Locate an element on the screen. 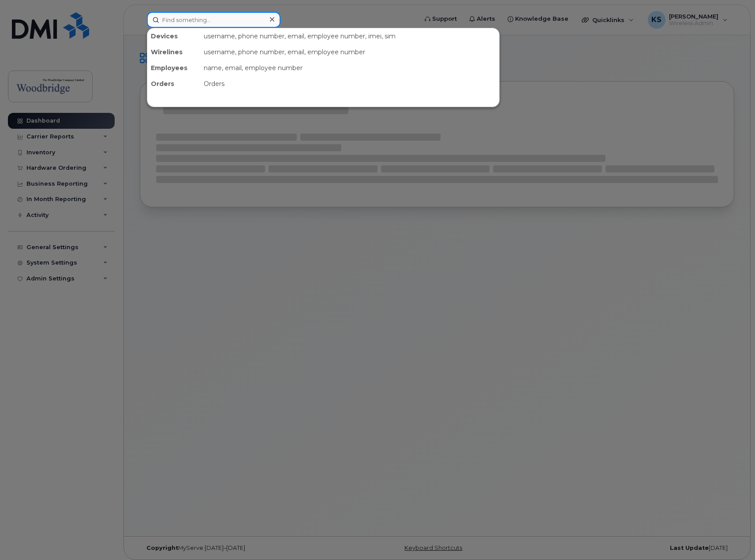  div: username, phone number, email, employee number is located at coordinates (349, 52).